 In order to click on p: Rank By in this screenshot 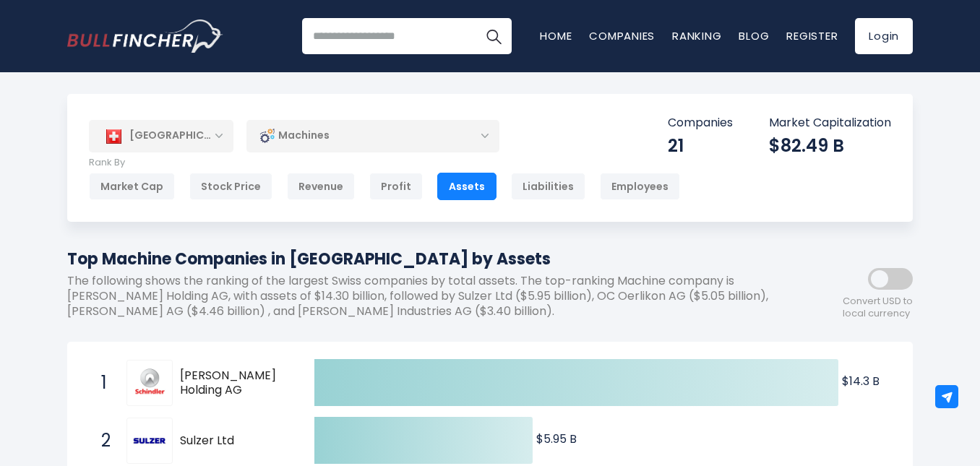, I will do `click(385, 163)`.